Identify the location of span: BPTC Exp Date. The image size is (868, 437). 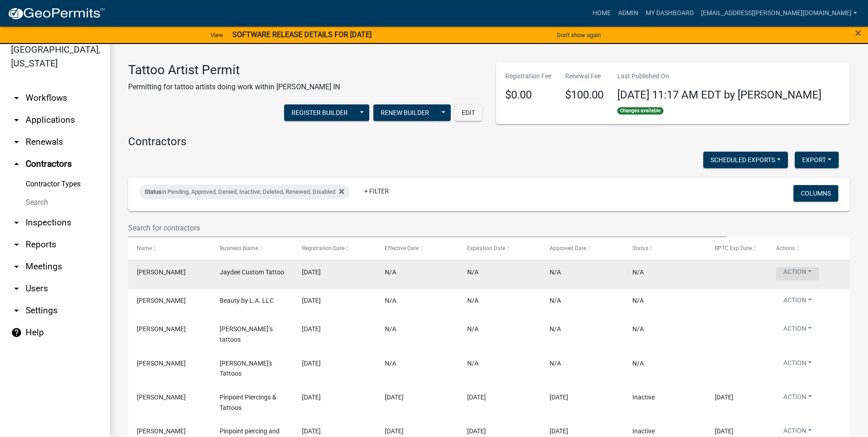
(733, 249).